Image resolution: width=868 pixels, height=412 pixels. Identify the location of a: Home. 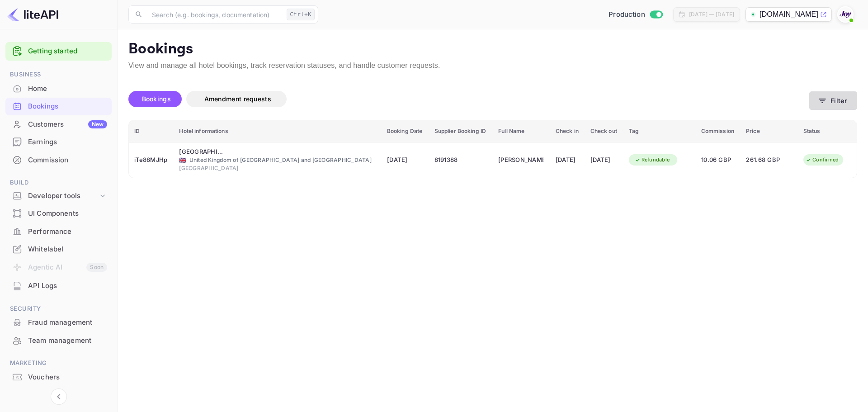
(59, 88).